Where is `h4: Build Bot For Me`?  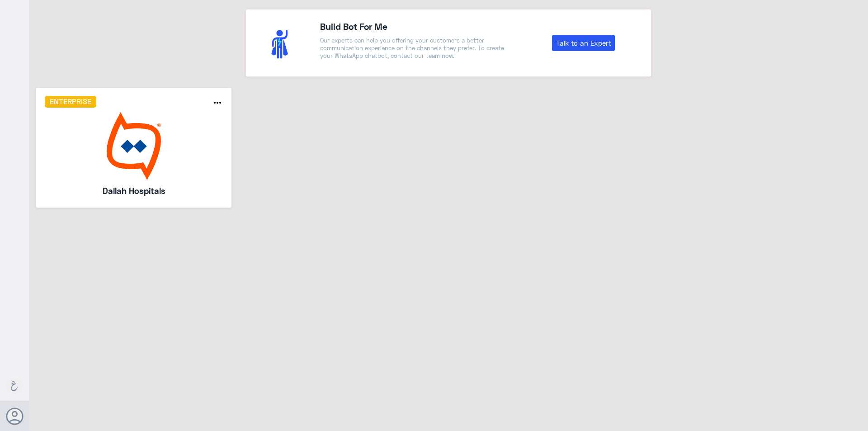 h4: Build Bot For Me is located at coordinates (414, 26).